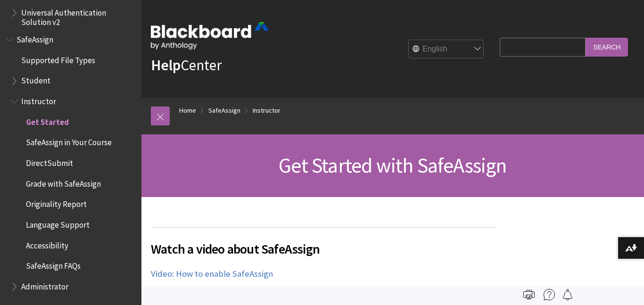  I want to click on a: HelpCenter, so click(186, 65).